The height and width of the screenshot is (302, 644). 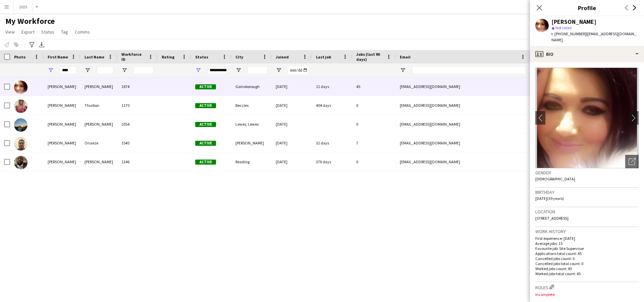 What do you see at coordinates (332, 87) in the screenshot?
I see `div: 11 days` at bounding box center [332, 87].